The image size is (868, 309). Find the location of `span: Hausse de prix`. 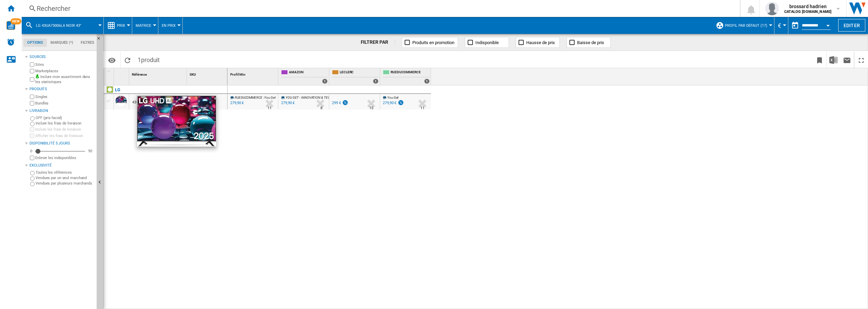

span: Hausse de prix is located at coordinates (541, 42).